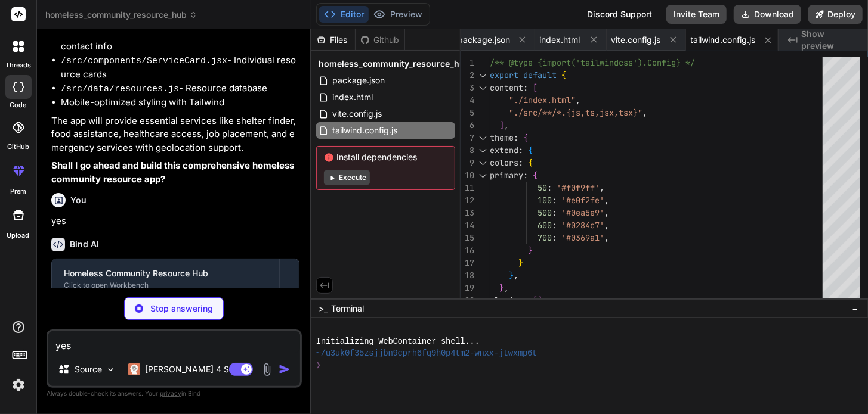  I want to click on div: Discord Support, so click(619, 14).